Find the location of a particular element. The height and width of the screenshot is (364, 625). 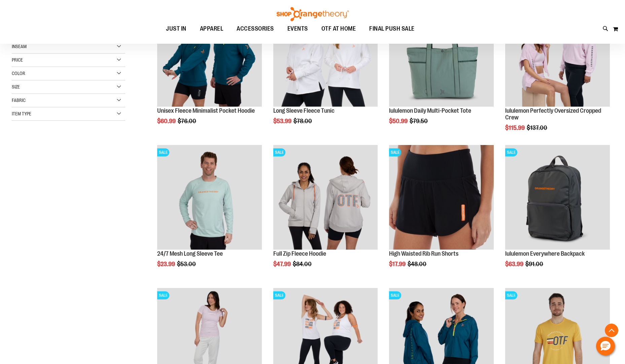

a: FINAL PUSH SALE is located at coordinates (392, 28).